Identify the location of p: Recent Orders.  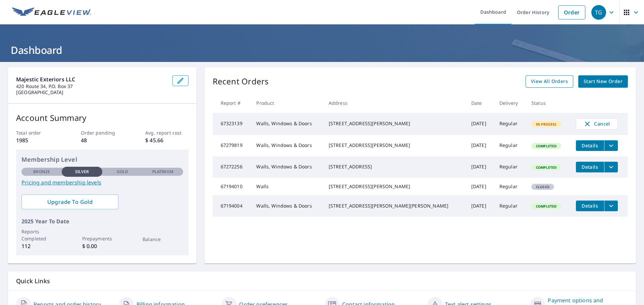
(241, 81).